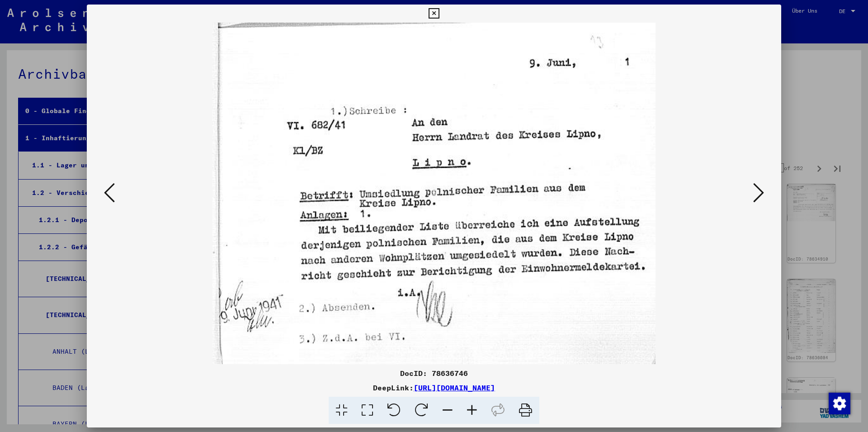 This screenshot has height=432, width=868. What do you see at coordinates (434, 373) in the screenshot?
I see `div: DocID: 78636746` at bounding box center [434, 373].